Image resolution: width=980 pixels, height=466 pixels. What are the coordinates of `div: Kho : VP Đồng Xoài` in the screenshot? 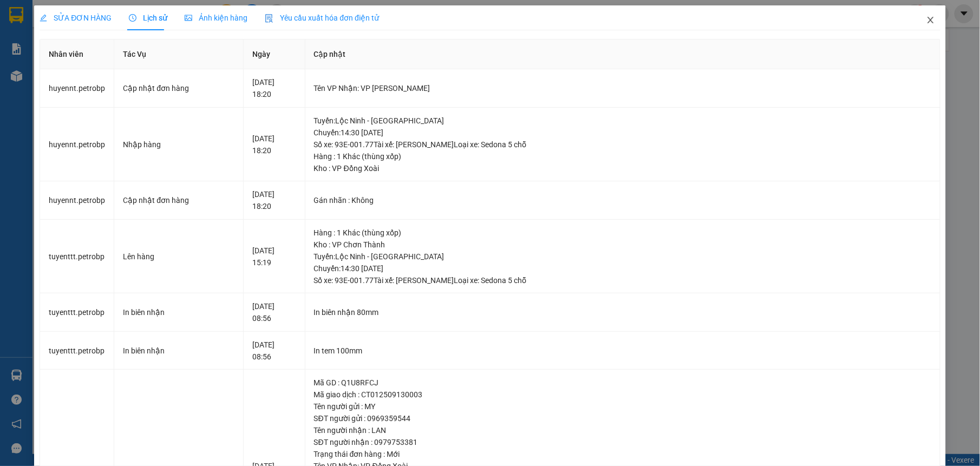 It's located at (623, 168).